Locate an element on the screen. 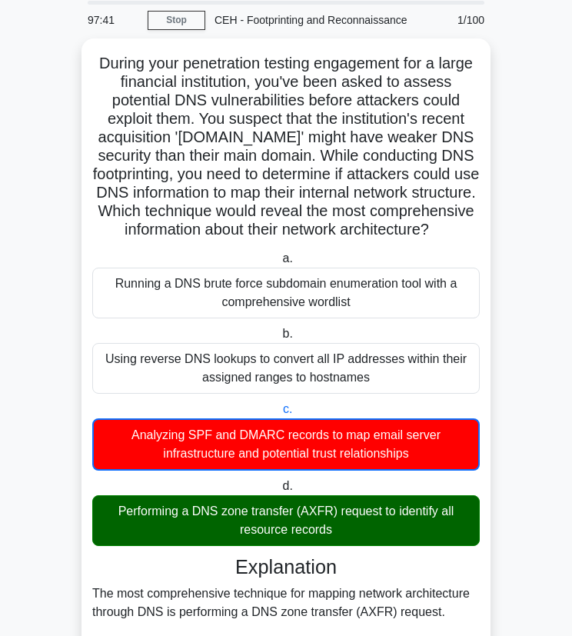  div: Running a DNS brute force subdomain enumeration tool with a comprehensive wordlist is located at coordinates (286, 293).